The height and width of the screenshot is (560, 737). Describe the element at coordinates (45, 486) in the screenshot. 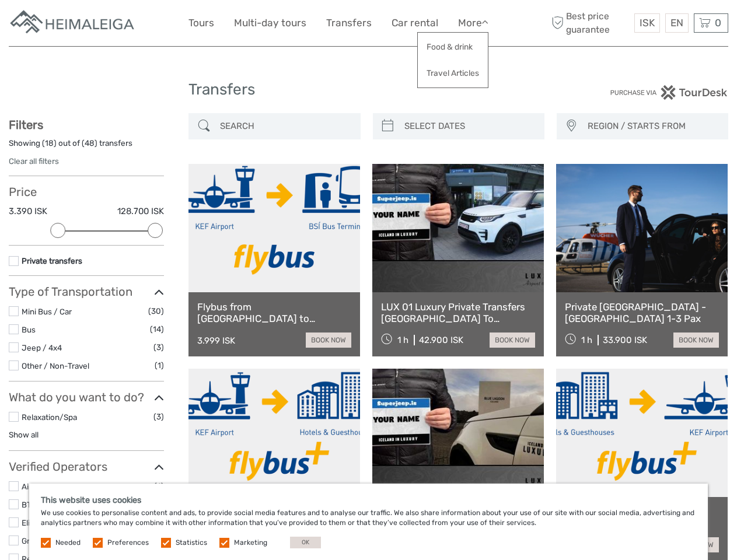

I see `a: Airport Direct` at that location.